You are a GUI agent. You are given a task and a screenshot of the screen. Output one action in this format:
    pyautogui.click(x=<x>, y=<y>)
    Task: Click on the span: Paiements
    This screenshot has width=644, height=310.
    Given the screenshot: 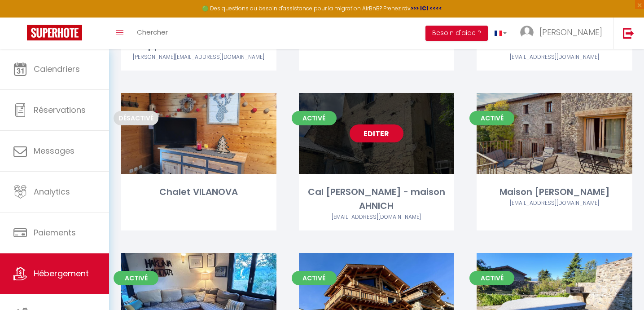 What is the action you would take?
    pyautogui.click(x=55, y=232)
    